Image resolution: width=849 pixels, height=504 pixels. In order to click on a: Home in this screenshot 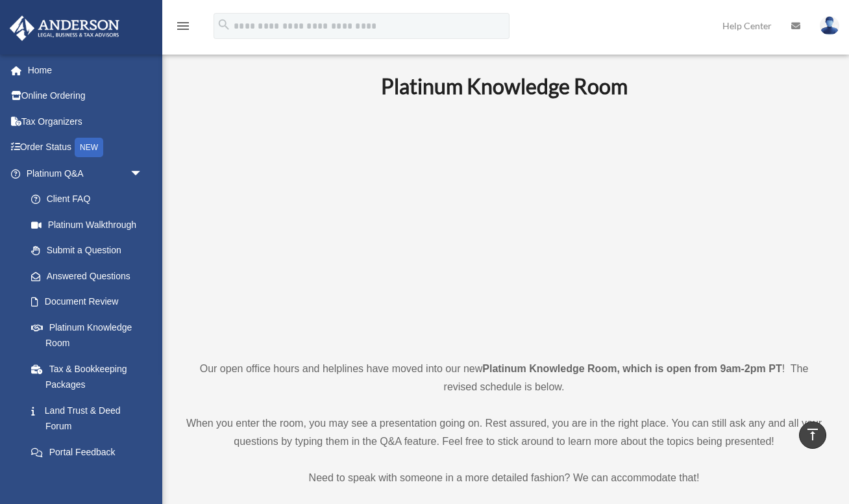, I will do `click(86, 70)`.